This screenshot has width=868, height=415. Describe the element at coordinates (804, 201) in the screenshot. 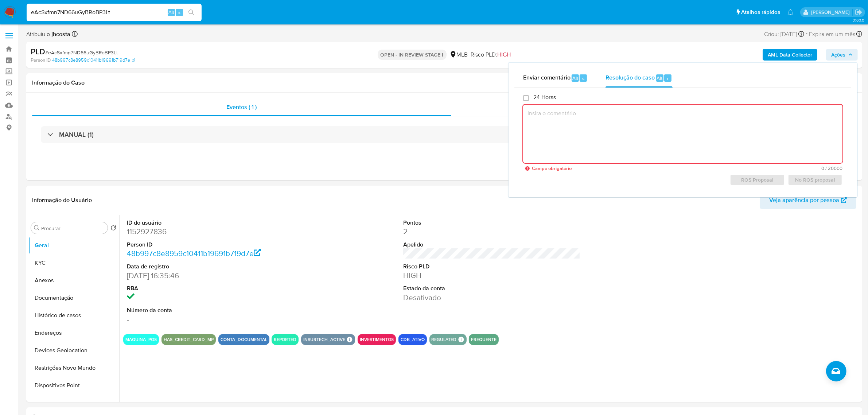

I see `span: Veja aparência por pessoa` at that location.